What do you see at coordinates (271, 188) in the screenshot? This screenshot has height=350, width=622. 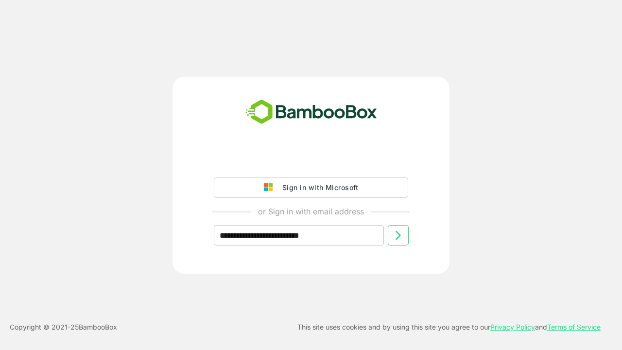 I see `img: google` at bounding box center [271, 188].